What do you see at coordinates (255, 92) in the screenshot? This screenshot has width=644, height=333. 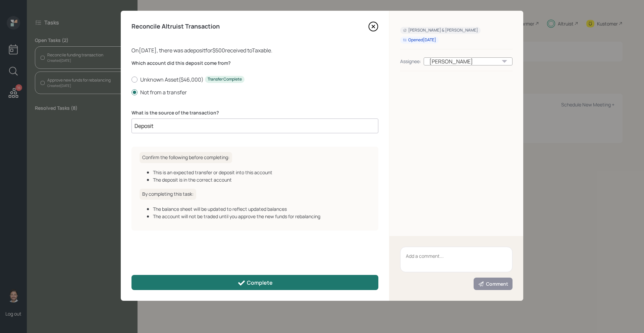 I see `label: Not from a transfer` at bounding box center [255, 92].